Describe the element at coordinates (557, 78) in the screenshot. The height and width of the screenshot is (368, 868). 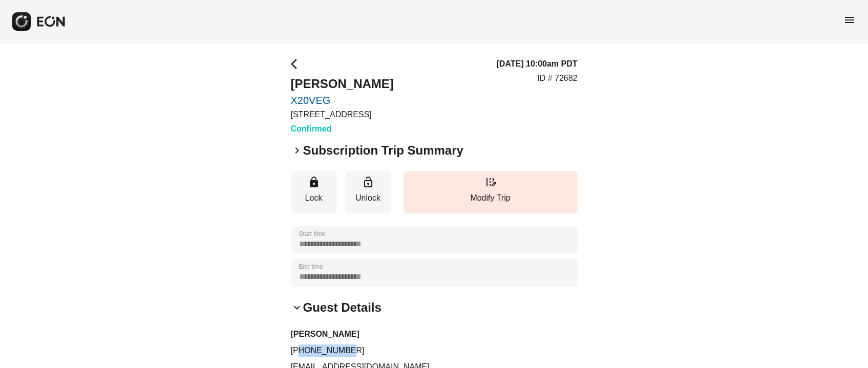
I see `p: ID # 72682` at that location.